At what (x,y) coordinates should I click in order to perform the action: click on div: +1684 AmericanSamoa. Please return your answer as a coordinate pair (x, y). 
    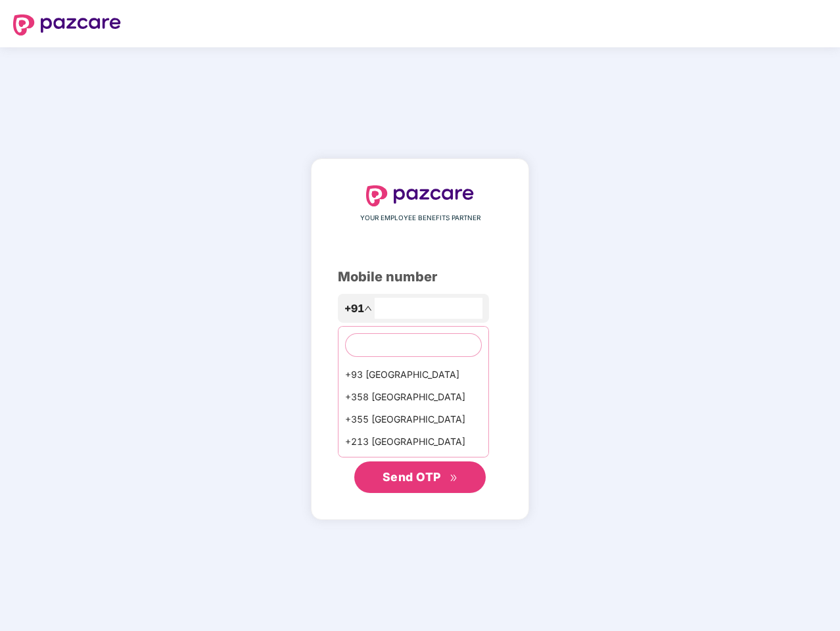
    Looking at the image, I should click on (413, 464).